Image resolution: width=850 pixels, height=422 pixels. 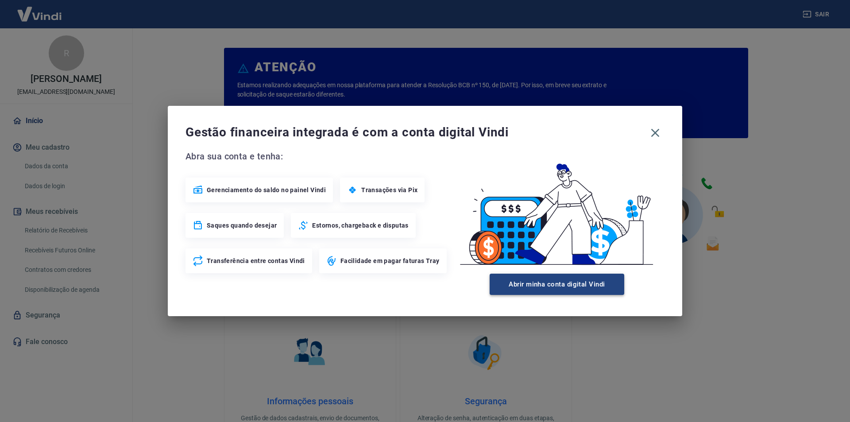 I want to click on span: Facilidade em pagar faturas Tray, so click(x=390, y=261).